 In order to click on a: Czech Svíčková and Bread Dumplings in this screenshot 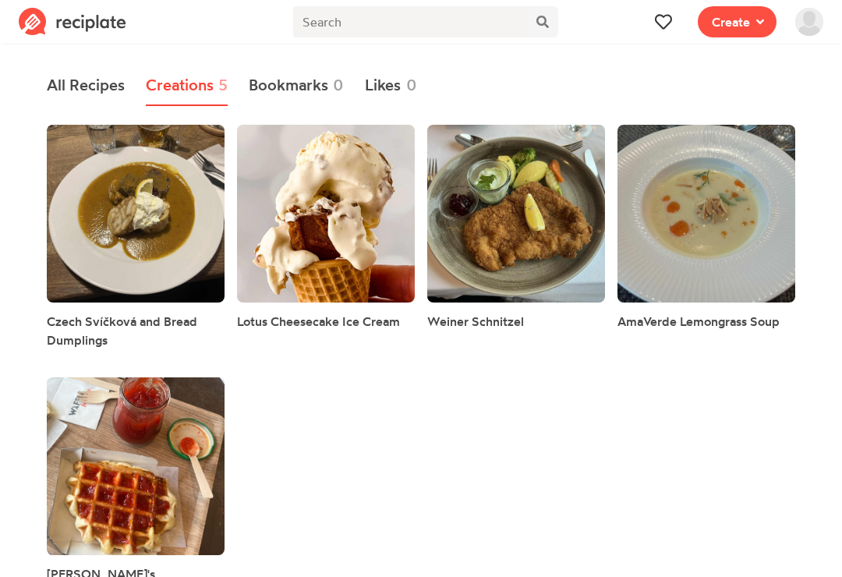, I will do `click(136, 330)`.